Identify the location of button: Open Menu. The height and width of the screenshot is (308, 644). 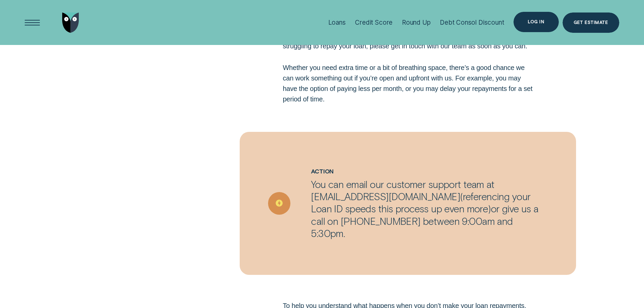
(32, 23).